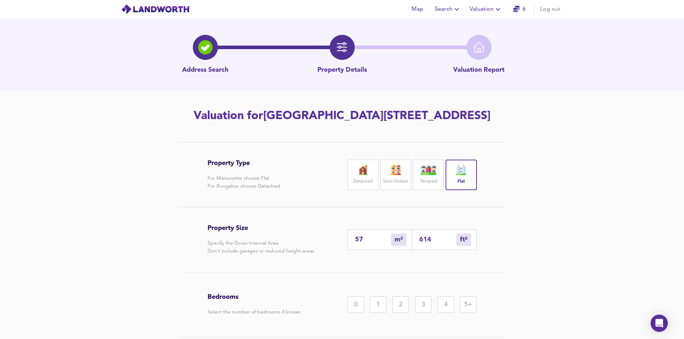 Image resolution: width=684 pixels, height=339 pixels. I want to click on p: Select the number of bedrooms if known, so click(254, 312).